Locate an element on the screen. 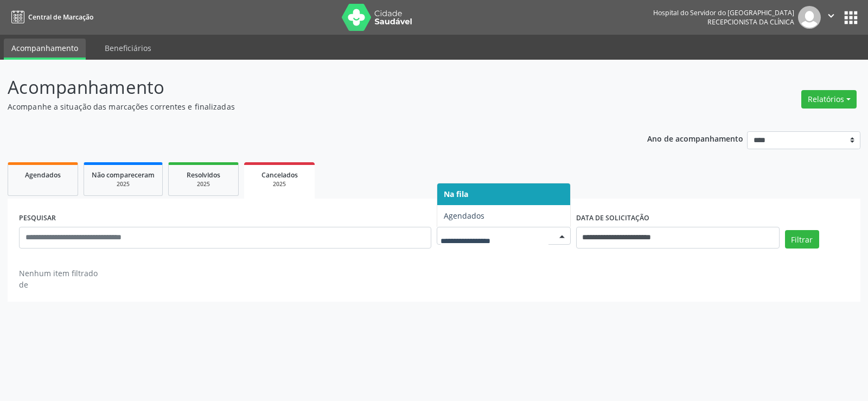 The image size is (868, 401). button: Relatórios is located at coordinates (829, 100).